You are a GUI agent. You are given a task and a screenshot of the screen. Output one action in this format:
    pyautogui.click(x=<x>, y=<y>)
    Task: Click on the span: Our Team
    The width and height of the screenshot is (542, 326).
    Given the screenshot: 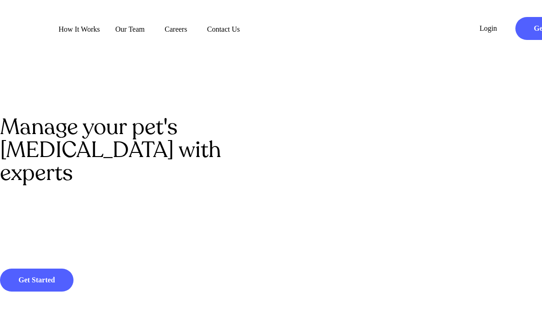 What is the action you would take?
    pyautogui.click(x=130, y=29)
    